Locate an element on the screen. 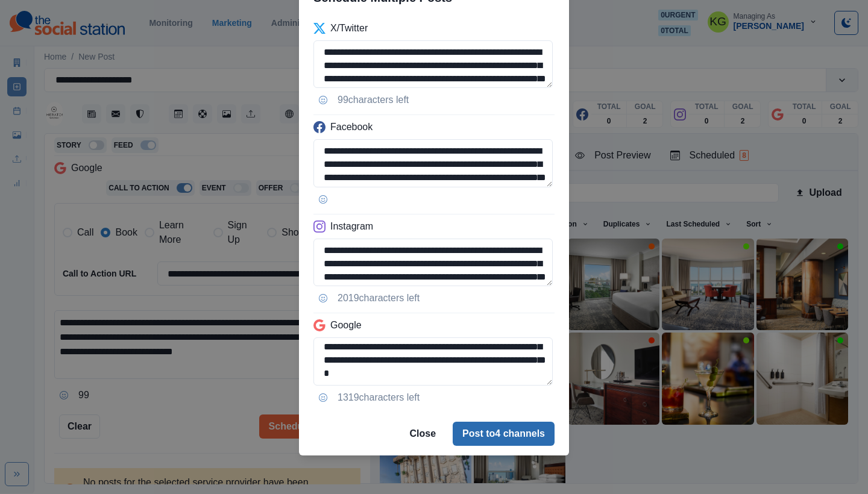 Image resolution: width=868 pixels, height=494 pixels. button: Post to4 channels is located at coordinates (503, 434).